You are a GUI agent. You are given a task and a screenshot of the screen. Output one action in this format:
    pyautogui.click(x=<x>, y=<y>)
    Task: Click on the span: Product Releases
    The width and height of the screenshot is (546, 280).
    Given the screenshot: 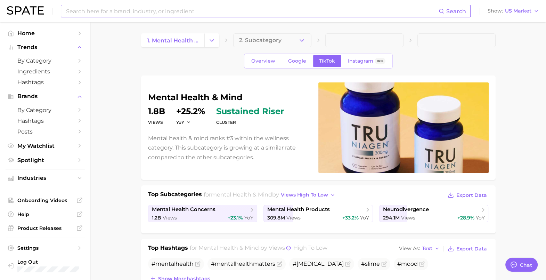 What is the action you would take?
    pyautogui.click(x=45, y=228)
    